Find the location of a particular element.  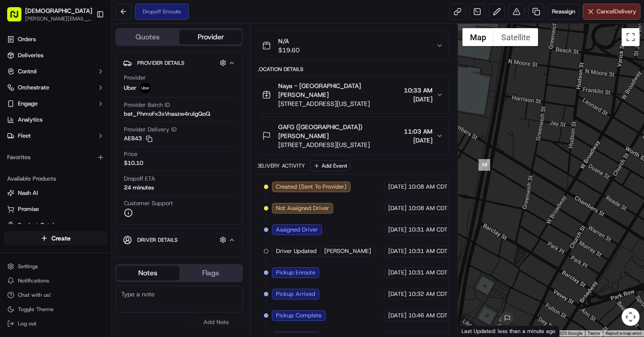

span: $10.10 is located at coordinates (134, 163).